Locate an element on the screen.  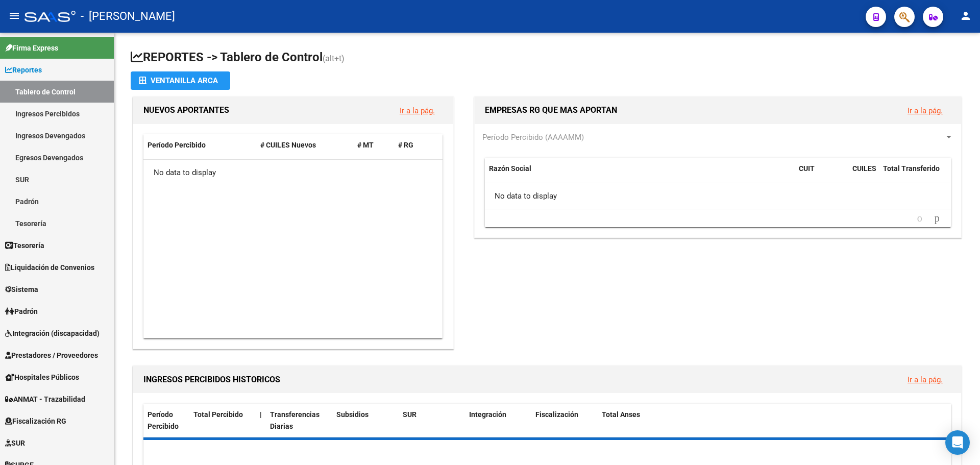
span: Total Transferido is located at coordinates (911, 168).